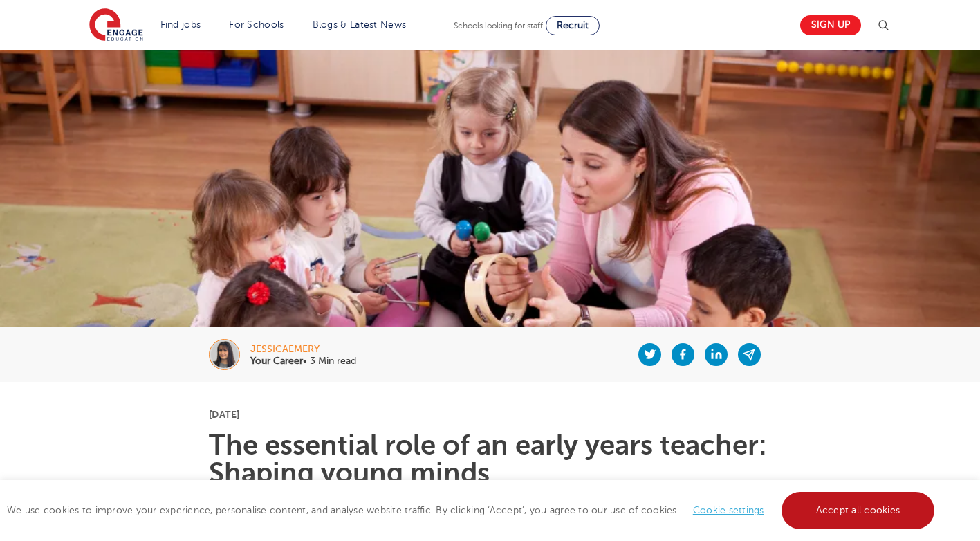  Describe the element at coordinates (858, 511) in the screenshot. I see `a: Accept all cookies` at that location.